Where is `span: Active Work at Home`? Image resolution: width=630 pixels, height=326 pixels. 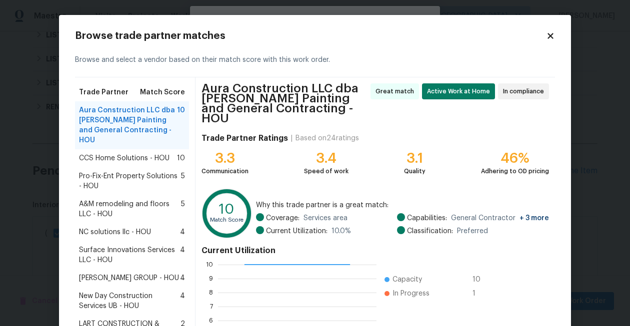
span: Active Work at Home is located at coordinates (460, 91).